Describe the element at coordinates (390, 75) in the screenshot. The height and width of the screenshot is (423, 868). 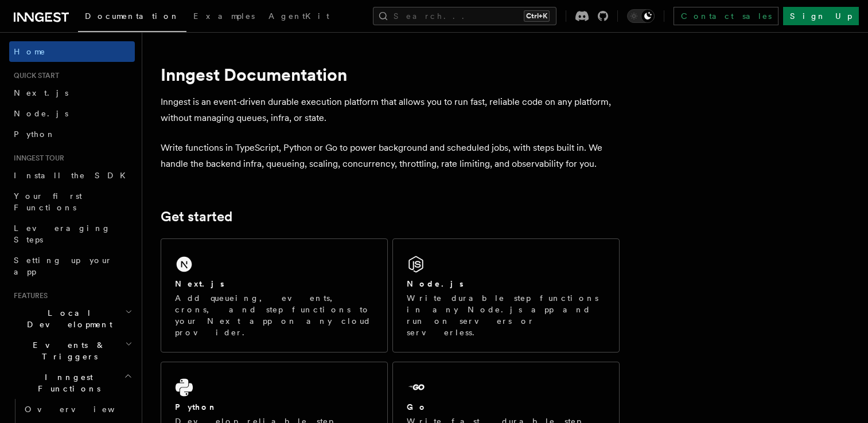
I see `h1: Inngest Documentation` at that location.